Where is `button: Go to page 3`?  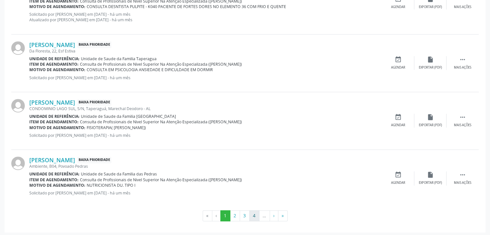
button: Go to page 3 is located at coordinates (245, 216).